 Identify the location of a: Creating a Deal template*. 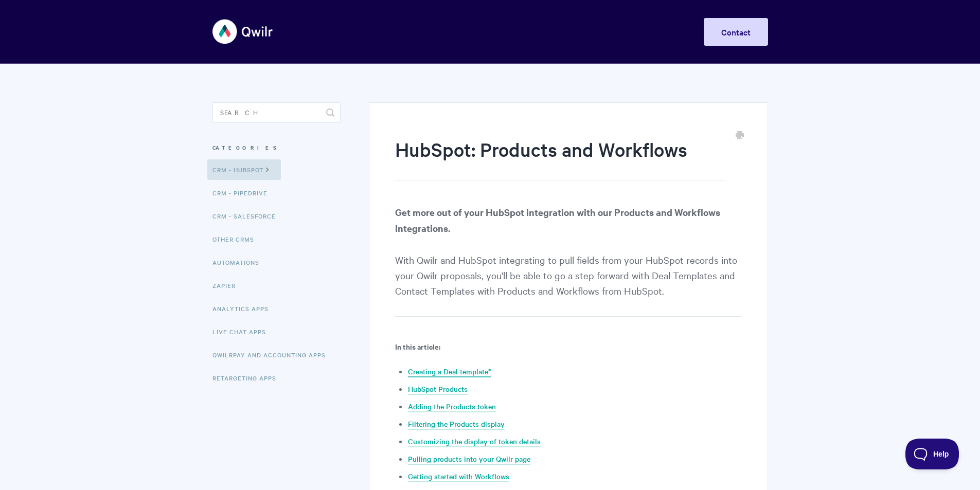
(450, 372).